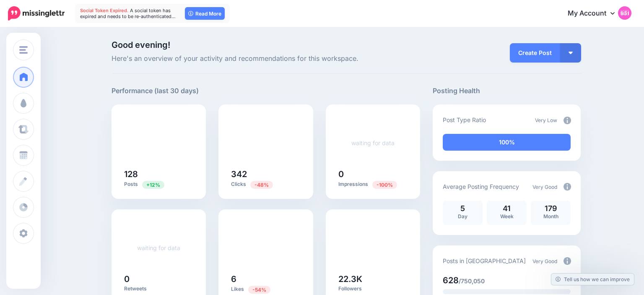 The width and height of the screenshot is (644, 295). What do you see at coordinates (506, 209) in the screenshot?
I see `p: 41` at bounding box center [506, 209].